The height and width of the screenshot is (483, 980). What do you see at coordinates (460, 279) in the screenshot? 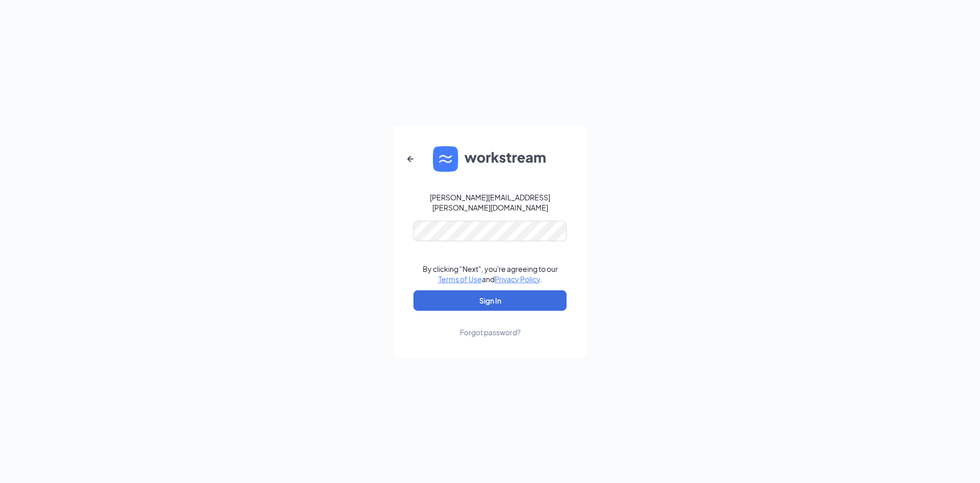
I see `a: Terms of Use` at bounding box center [460, 279].